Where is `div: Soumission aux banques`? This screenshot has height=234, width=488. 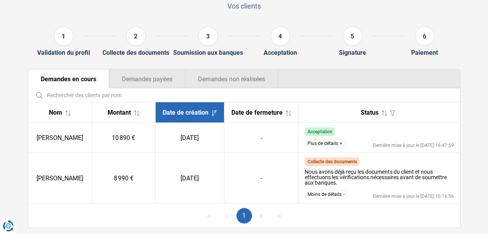
div: Soumission aux banques is located at coordinates (208, 52).